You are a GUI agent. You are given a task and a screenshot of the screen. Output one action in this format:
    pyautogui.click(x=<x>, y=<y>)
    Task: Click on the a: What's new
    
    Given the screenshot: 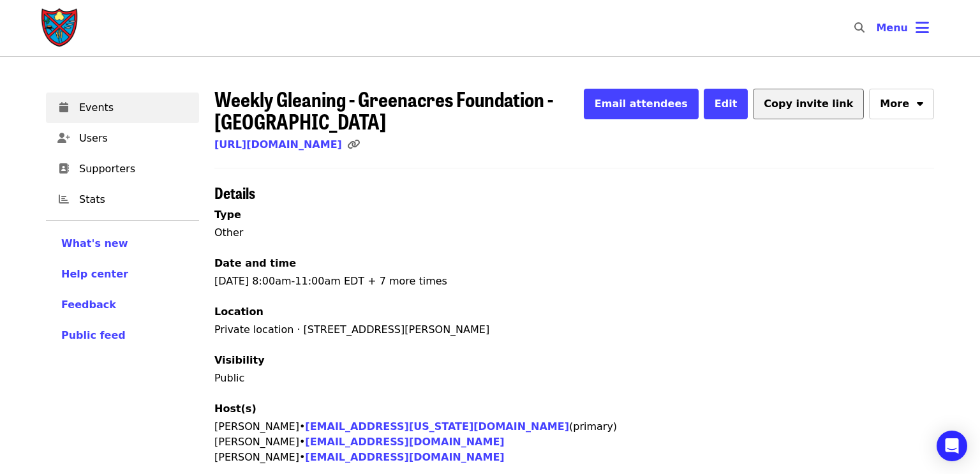 What is the action you would take?
    pyautogui.click(x=123, y=244)
    